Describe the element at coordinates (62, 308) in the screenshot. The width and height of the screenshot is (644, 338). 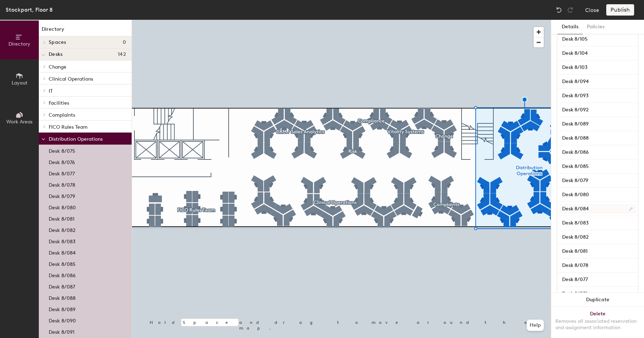
I see `p: Desk 8/089` at that location.